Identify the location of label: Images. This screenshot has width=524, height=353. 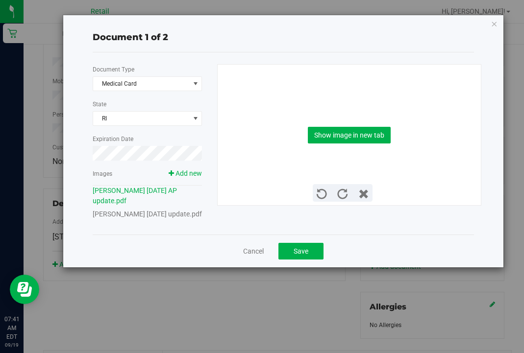
(102, 174).